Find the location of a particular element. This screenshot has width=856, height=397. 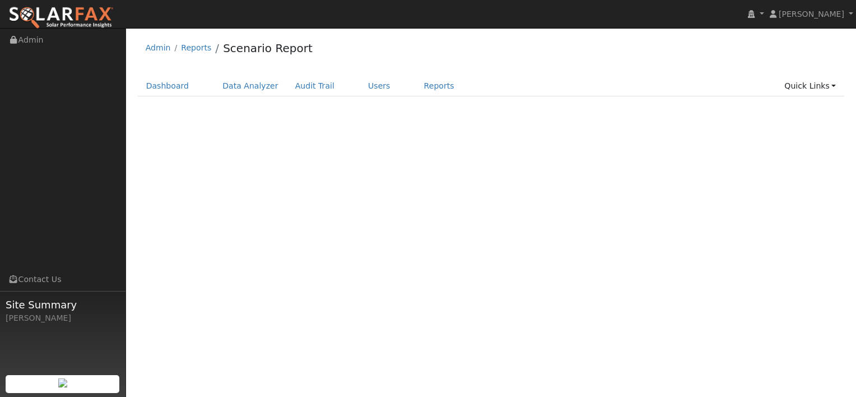

a: Admin is located at coordinates (158, 48).